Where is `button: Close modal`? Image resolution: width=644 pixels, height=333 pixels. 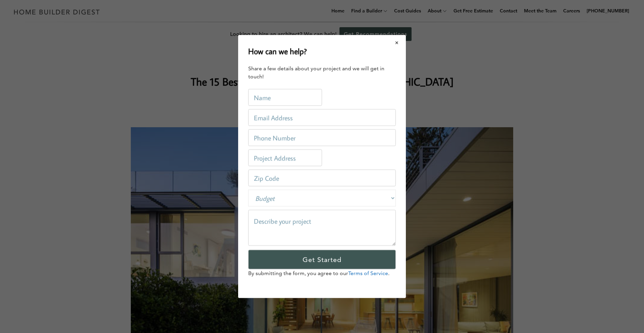 button: Close modal is located at coordinates (397, 42).